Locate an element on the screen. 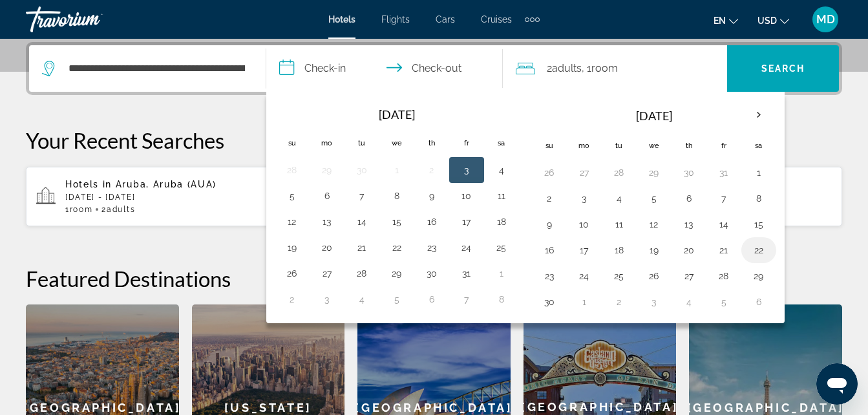 The image size is (868, 415). input: Search hotel destination is located at coordinates (156, 69).